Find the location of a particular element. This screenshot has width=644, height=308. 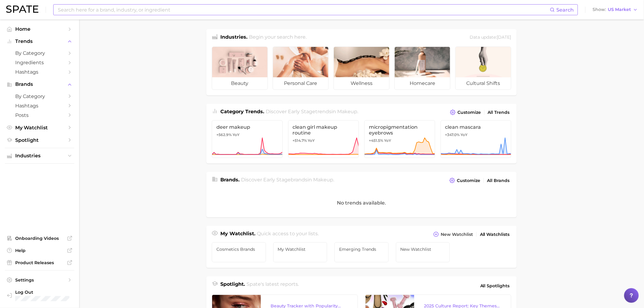

button: New Watchlist is located at coordinates (453, 234).